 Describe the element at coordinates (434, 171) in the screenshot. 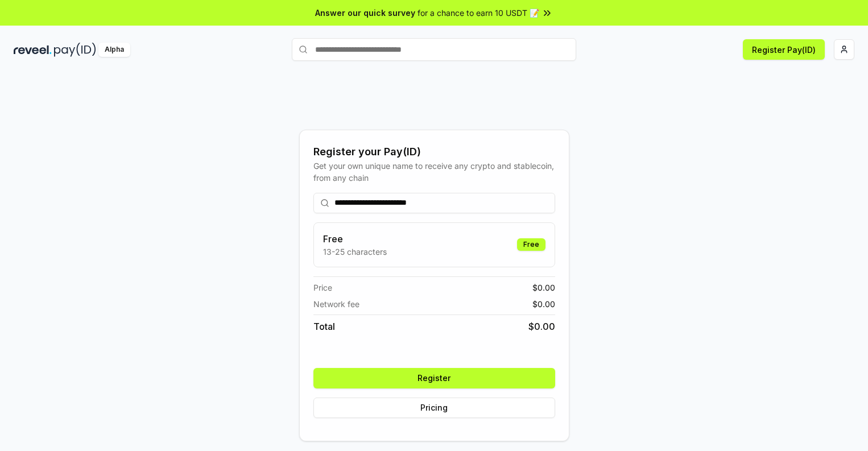

I see `div: Get your own unique name to receive any crypto and stablecoin, from any chain` at that location.